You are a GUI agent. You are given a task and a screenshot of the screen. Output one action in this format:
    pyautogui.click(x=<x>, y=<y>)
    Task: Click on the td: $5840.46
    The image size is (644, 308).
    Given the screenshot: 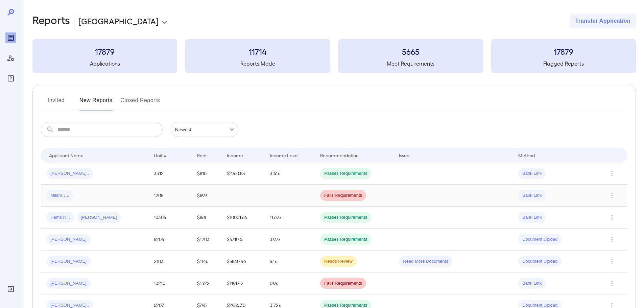 What is the action you would take?
    pyautogui.click(x=243, y=262)
    